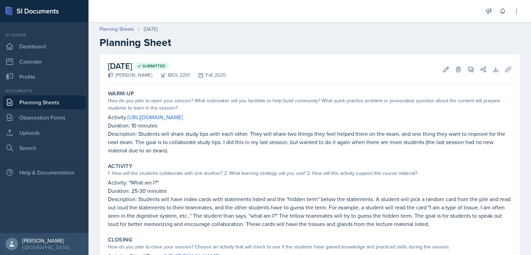 The image size is (531, 255). What do you see at coordinates (44, 173) in the screenshot?
I see `div: Help & Documentation` at bounding box center [44, 173].